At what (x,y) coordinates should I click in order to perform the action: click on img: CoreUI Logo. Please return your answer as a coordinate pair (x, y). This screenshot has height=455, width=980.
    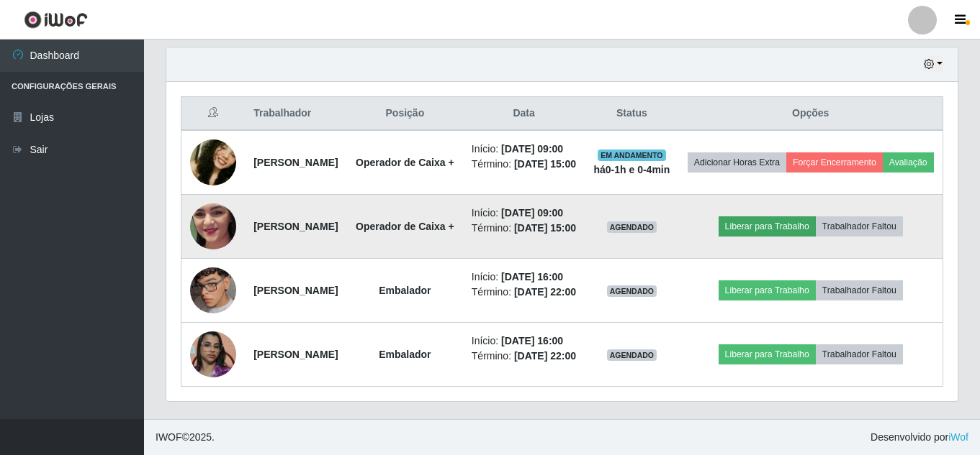
    Looking at the image, I should click on (55, 19).